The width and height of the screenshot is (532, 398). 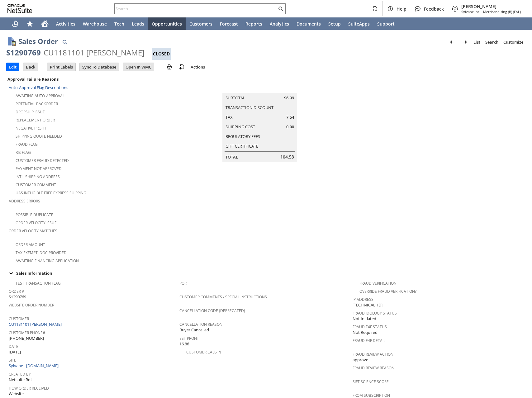 What do you see at coordinates (33, 231) in the screenshot?
I see `a: Order Velocity Matches` at bounding box center [33, 231].